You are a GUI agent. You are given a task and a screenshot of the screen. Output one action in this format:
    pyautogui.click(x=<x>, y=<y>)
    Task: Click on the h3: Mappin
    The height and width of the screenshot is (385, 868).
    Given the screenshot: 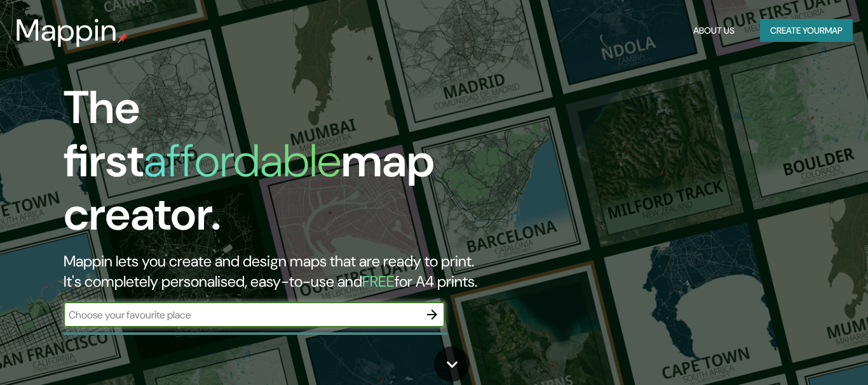 What is the action you would take?
    pyautogui.click(x=66, y=31)
    